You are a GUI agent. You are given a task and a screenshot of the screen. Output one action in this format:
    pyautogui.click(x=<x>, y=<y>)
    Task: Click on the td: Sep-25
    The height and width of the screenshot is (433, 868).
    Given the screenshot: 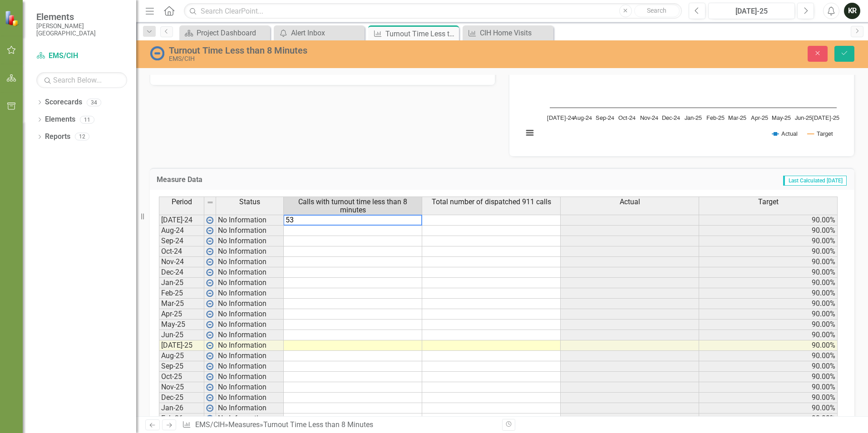 What is the action you would take?
    pyautogui.click(x=182, y=367)
    